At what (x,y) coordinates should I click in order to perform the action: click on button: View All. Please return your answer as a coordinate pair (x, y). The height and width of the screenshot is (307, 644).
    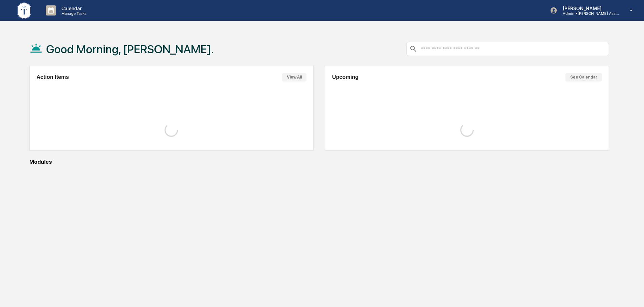
    Looking at the image, I should click on (294, 77).